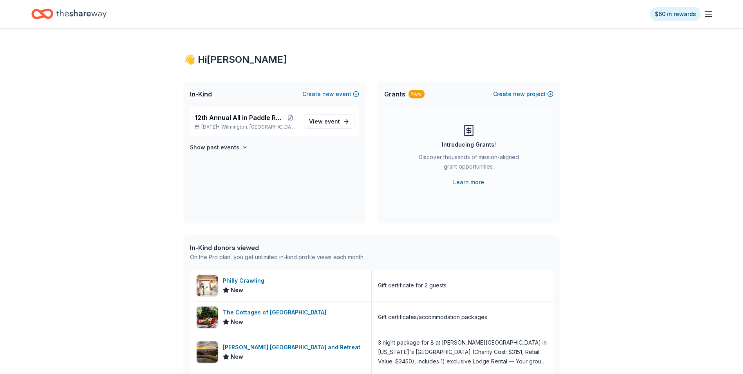 The width and height of the screenshot is (743, 374). Describe the element at coordinates (676, 14) in the screenshot. I see `a: $60 in rewards` at that location.